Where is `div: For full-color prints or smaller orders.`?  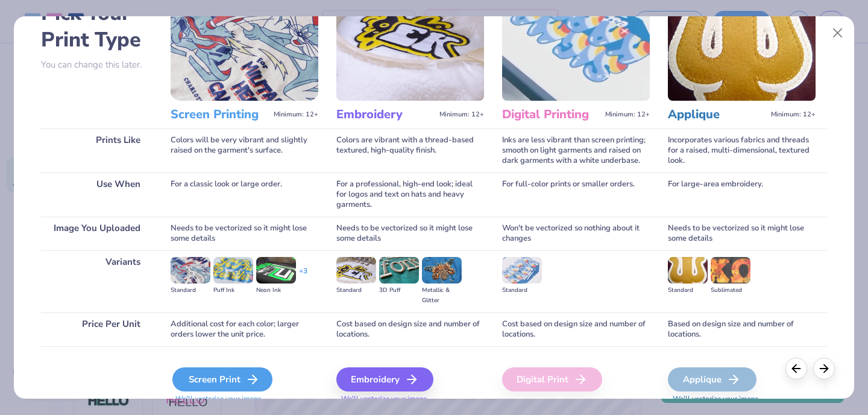 div: For full-color prints or smaller orders. is located at coordinates (575, 194).